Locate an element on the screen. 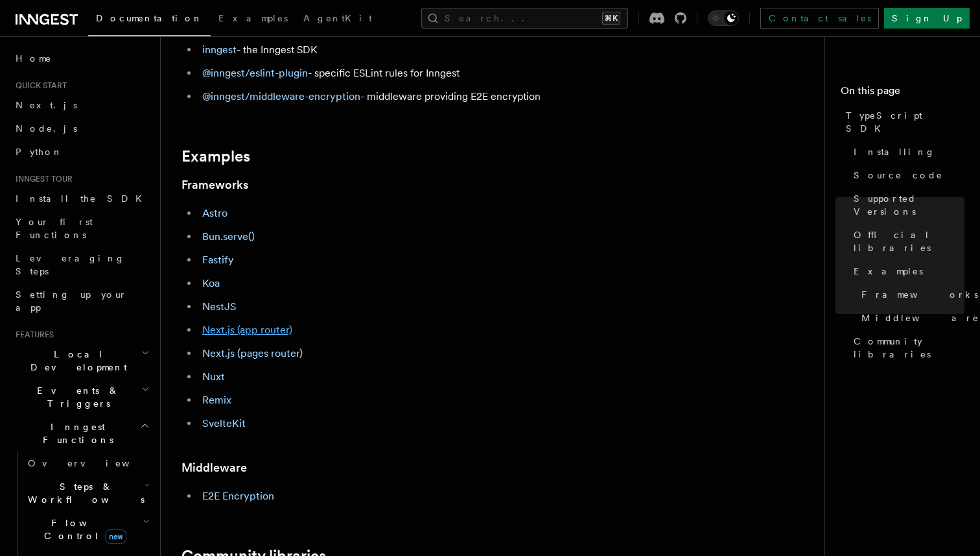  a: @inngest/eslint-plugin is located at coordinates (254, 73).